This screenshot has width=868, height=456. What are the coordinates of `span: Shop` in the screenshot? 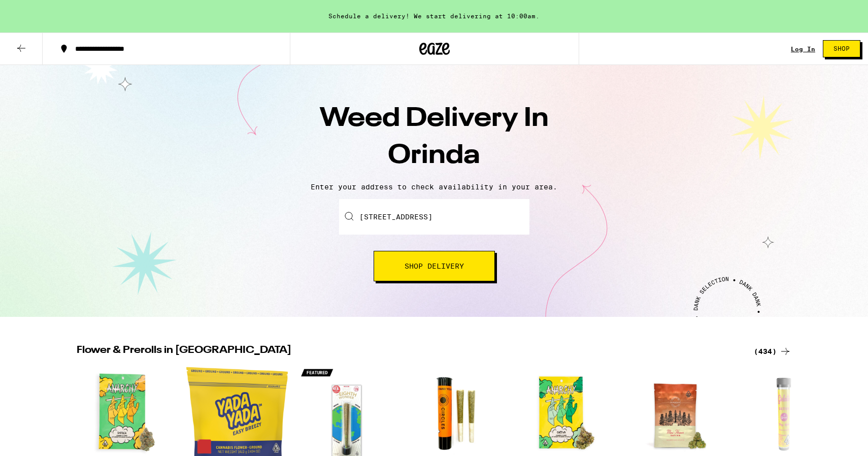 It's located at (841, 49).